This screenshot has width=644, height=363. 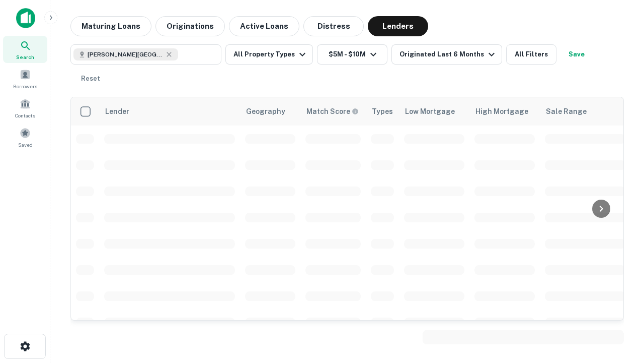 I want to click on div: Search, so click(x=25, y=50).